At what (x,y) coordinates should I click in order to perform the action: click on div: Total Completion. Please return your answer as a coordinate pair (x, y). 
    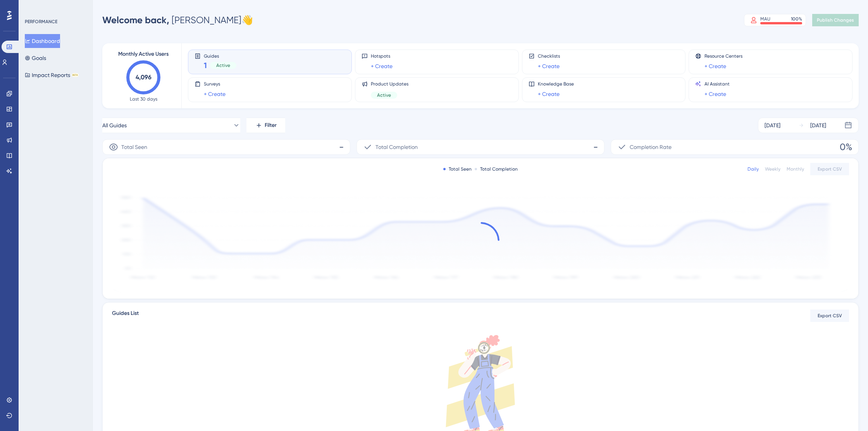
    Looking at the image, I should click on (496, 169).